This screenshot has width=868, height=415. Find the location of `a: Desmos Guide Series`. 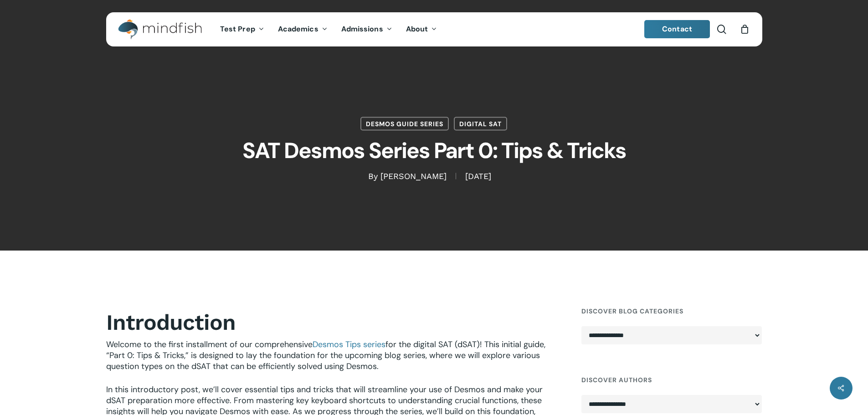

a: Desmos Guide Series is located at coordinates (405, 124).